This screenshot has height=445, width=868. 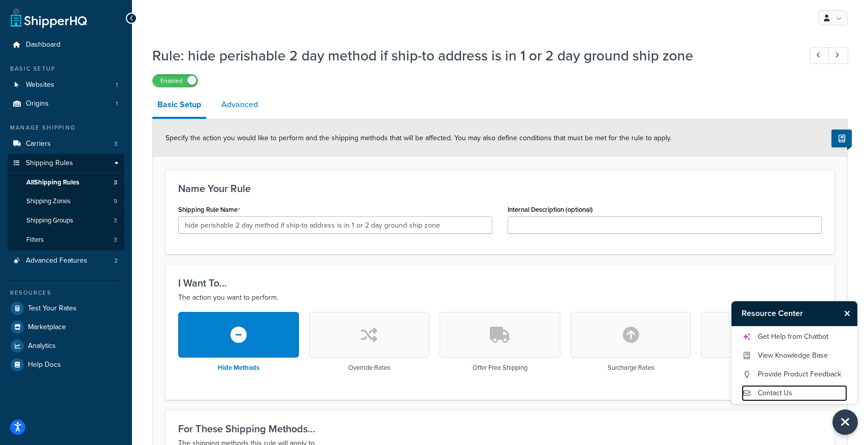 What do you see at coordinates (66, 364) in the screenshot?
I see `a: Help Docs` at bounding box center [66, 364].